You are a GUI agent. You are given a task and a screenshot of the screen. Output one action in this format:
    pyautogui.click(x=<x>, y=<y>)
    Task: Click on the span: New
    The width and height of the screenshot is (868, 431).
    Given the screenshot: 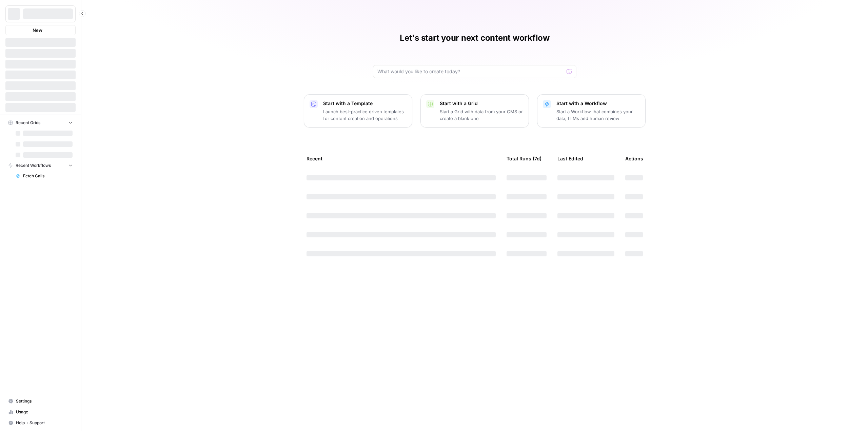 What is the action you would take?
    pyautogui.click(x=38, y=30)
    